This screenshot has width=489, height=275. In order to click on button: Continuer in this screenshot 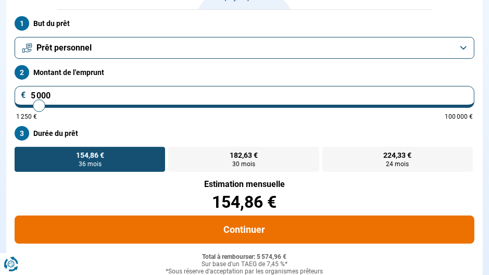, I will do `click(244, 230)`.